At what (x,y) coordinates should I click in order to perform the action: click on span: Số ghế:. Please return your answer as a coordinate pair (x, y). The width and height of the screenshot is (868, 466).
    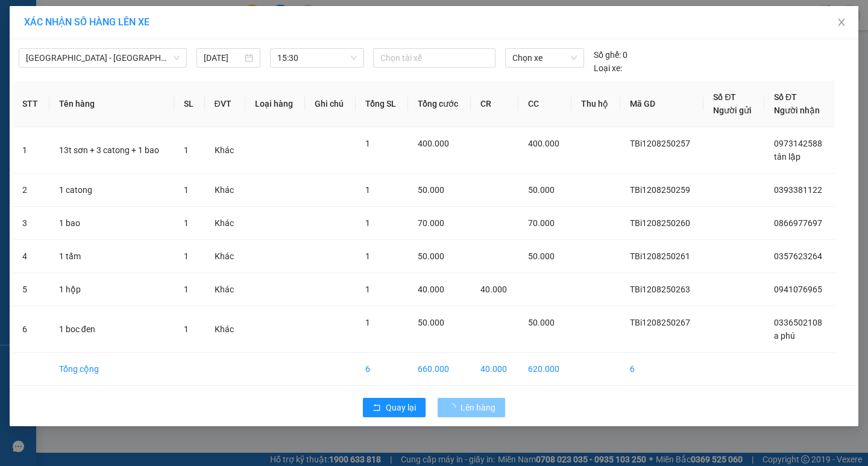
    Looking at the image, I should click on (607, 55).